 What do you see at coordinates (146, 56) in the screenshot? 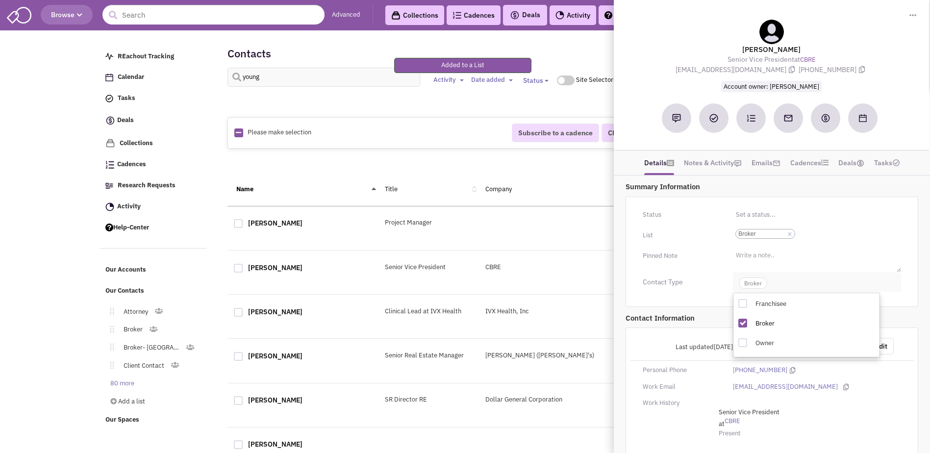
I see `span: REachout Tracking` at bounding box center [146, 56].